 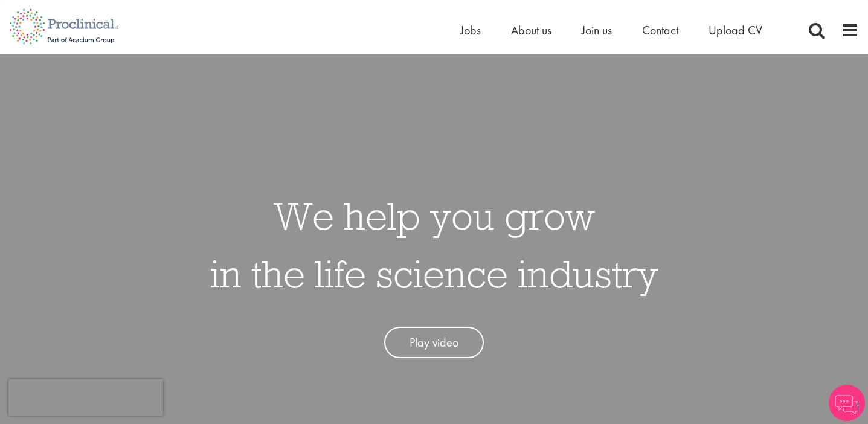 What do you see at coordinates (735, 30) in the screenshot?
I see `span: Upload CV` at bounding box center [735, 30].